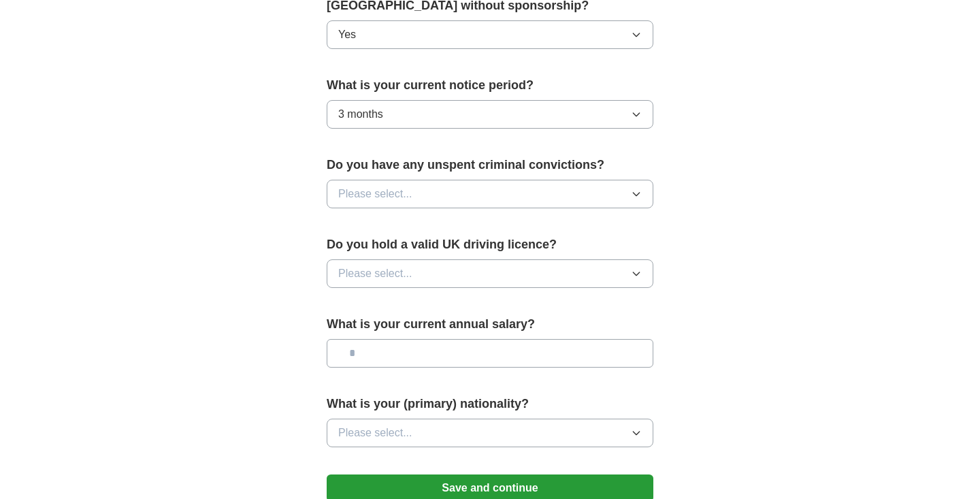 Image resolution: width=980 pixels, height=499 pixels. What do you see at coordinates (490, 164) in the screenshot?
I see `label: Do you have any unspent criminal convictions?` at bounding box center [490, 164].